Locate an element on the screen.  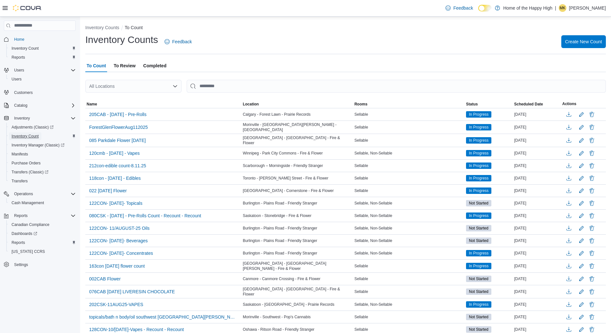
button: Inventory Count is located at coordinates (42, 136).